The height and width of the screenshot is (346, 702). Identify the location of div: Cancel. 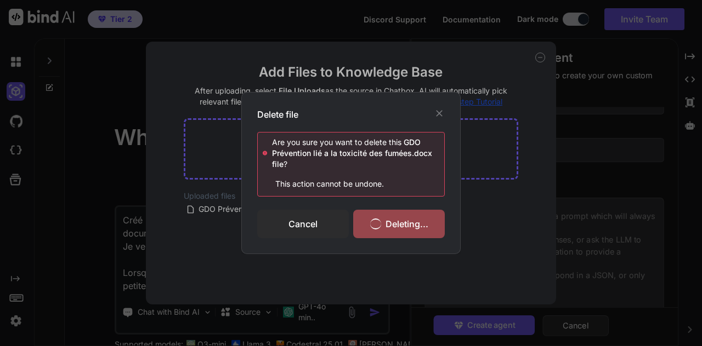
(303, 224).